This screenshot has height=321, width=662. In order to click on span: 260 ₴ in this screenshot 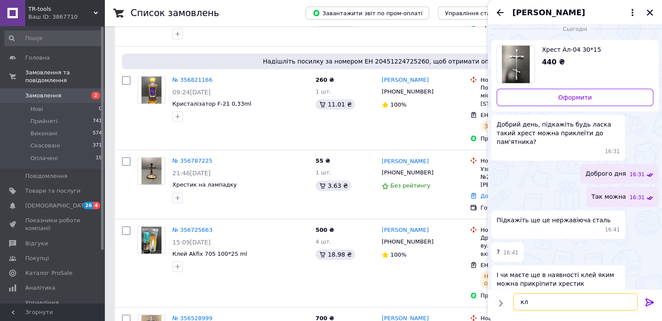, I will do `click(325, 80)`.